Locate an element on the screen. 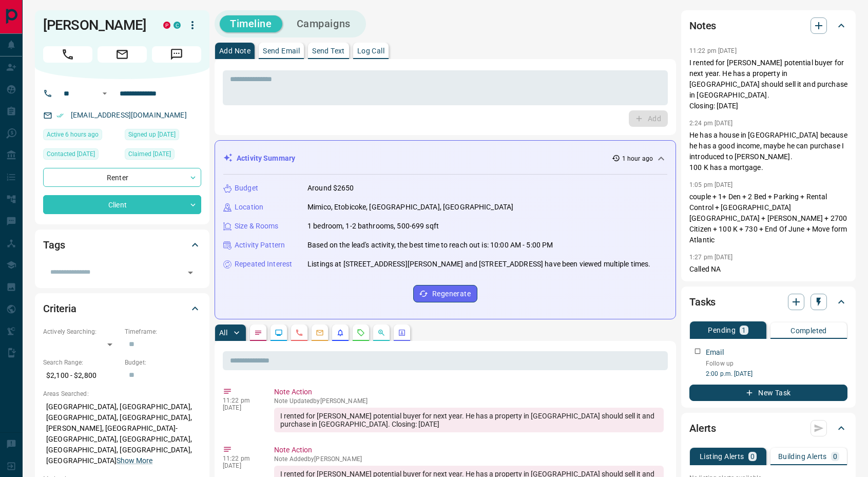 This screenshot has height=477, width=868. h2: Alerts is located at coordinates (702, 428).